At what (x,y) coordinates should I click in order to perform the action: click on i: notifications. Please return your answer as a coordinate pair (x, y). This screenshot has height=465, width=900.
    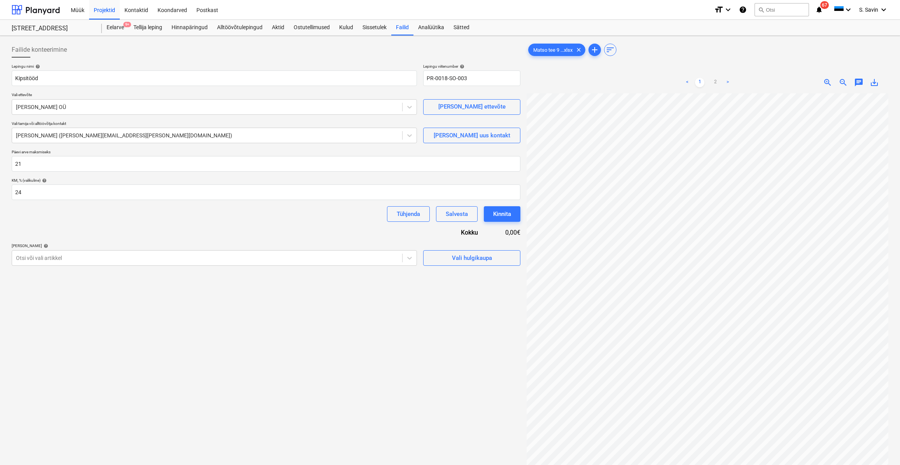
    Looking at the image, I should click on (819, 10).